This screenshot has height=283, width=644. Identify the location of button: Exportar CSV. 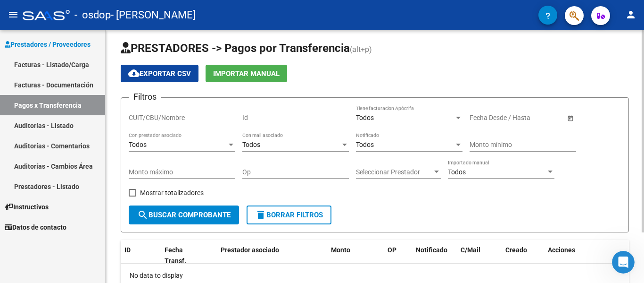
(160, 73).